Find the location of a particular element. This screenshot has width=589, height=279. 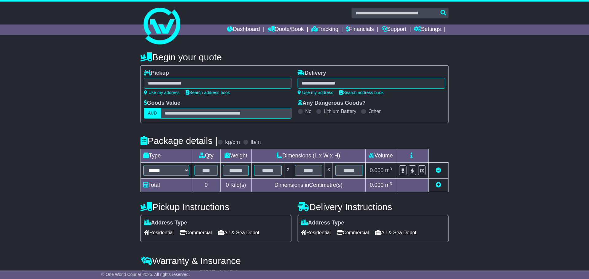

a: Dashboard is located at coordinates (243, 30).